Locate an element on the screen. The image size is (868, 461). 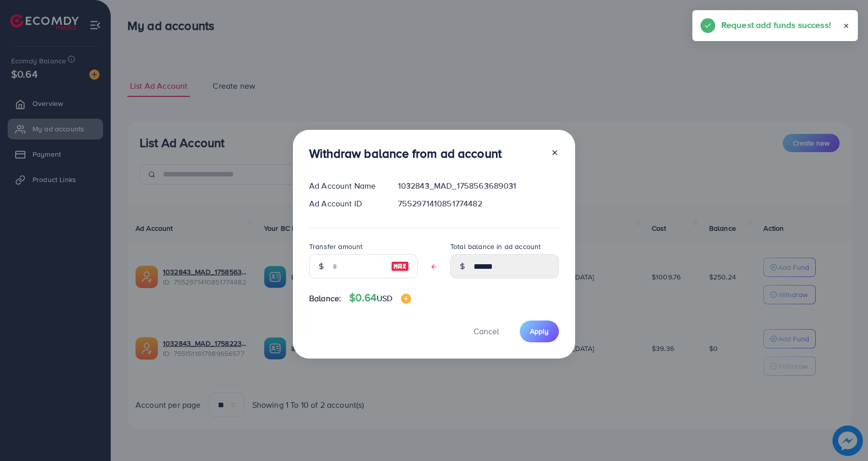
span: Cancel is located at coordinates (486, 331).